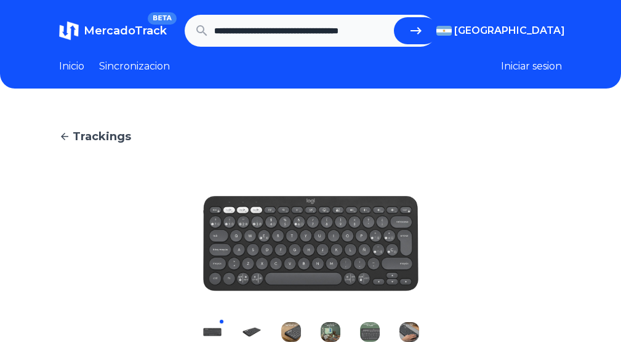 Image resolution: width=621 pixels, height=364 pixels. What do you see at coordinates (162, 19) in the screenshot?
I see `span: BETA` at bounding box center [162, 19].